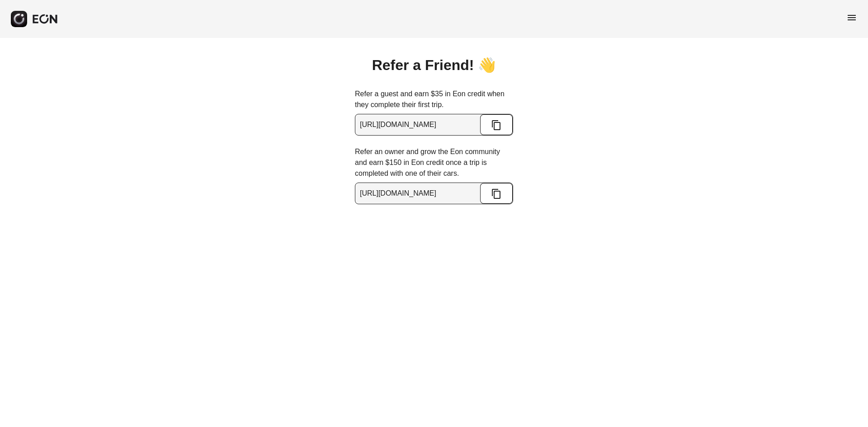 Image resolution: width=868 pixels, height=427 pixels. What do you see at coordinates (434, 163) in the screenshot?
I see `p: Refer an owner and grow the Eon community and earn $150 in Eon credit once a trip is completed wi...` at bounding box center [434, 163].